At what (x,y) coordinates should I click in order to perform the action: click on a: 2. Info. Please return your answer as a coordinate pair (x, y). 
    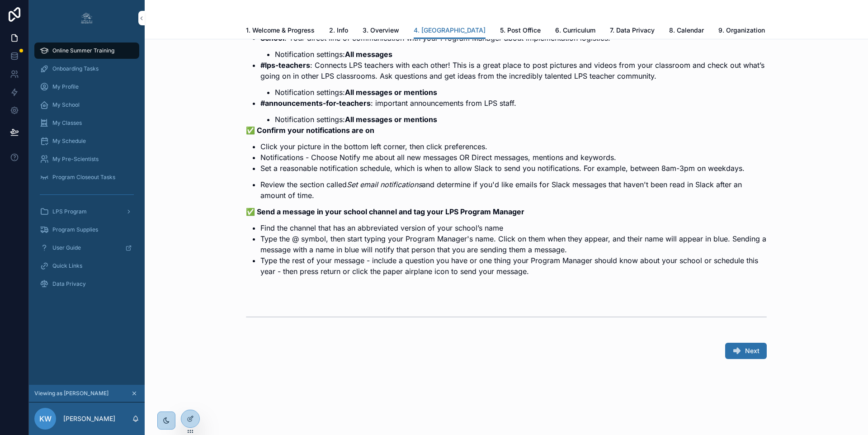
    Looking at the image, I should click on (339, 31).